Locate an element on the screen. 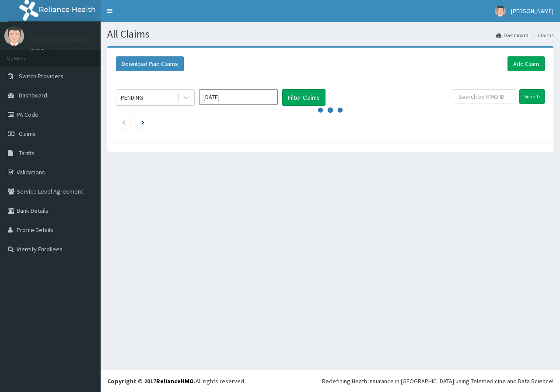 The image size is (560, 392). svg: audio-loading is located at coordinates (330, 110).